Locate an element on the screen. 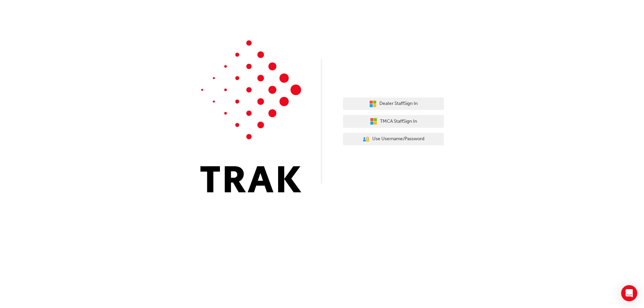 The height and width of the screenshot is (308, 644). button: TMCA StaffSign In is located at coordinates (393, 121).